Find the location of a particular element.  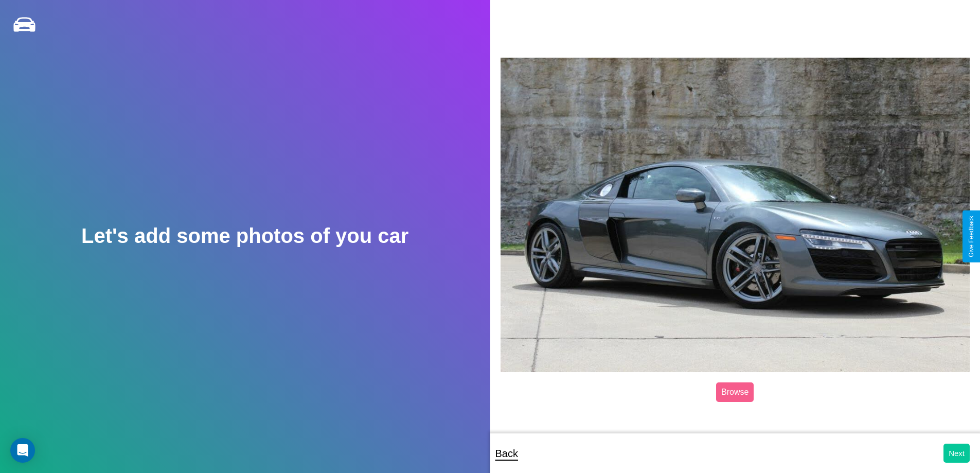

button: Next is located at coordinates (957, 453).